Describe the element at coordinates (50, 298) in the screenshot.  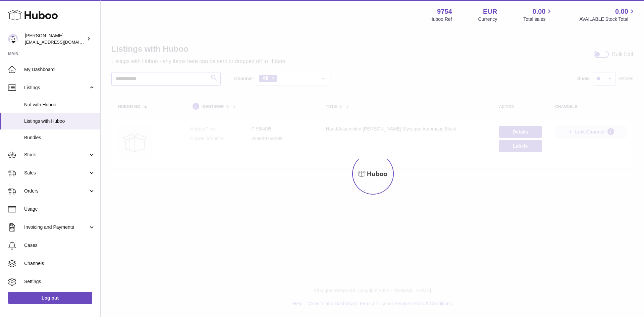
I see `a: Log out` at that location.